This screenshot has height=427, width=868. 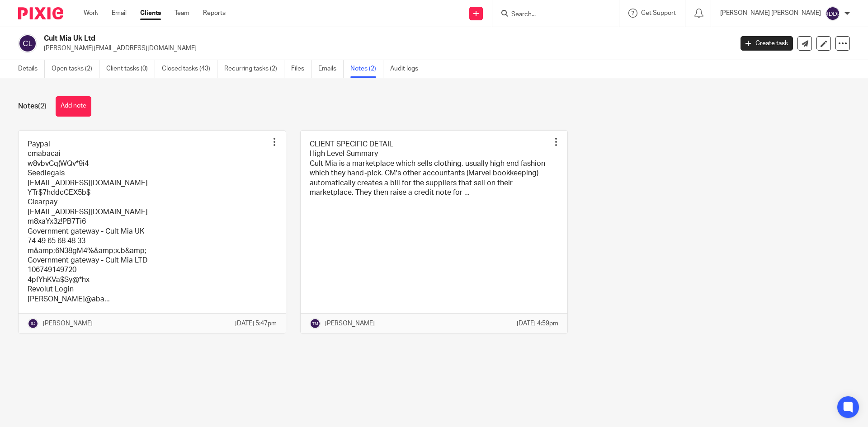 What do you see at coordinates (254, 69) in the screenshot?
I see `a: Recurring tasks (2)` at bounding box center [254, 69].